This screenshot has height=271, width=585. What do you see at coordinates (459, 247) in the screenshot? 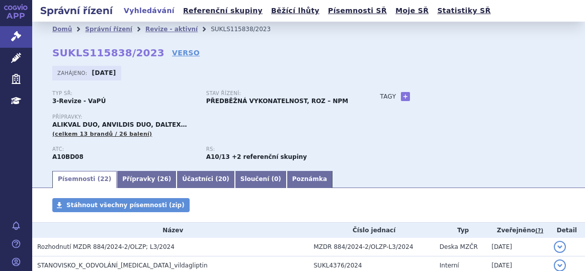
I see `span: Deska MZČR` at bounding box center [459, 247].